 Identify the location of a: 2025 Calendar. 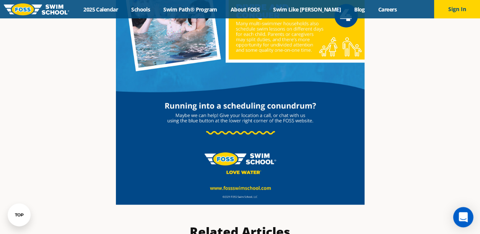
(101, 9).